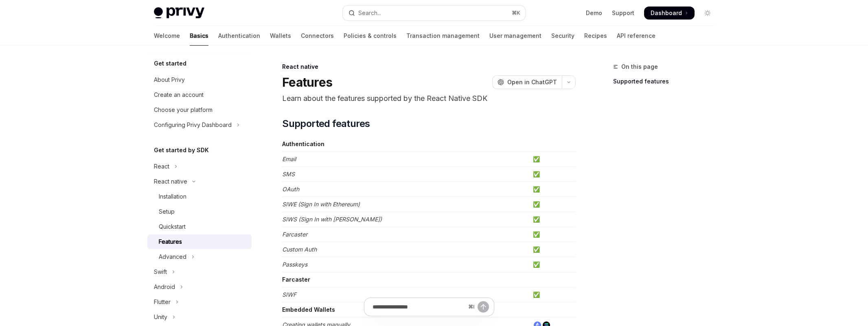 This screenshot has height=326, width=868. What do you see at coordinates (169, 80) in the screenshot?
I see `div: About Privy` at bounding box center [169, 80].